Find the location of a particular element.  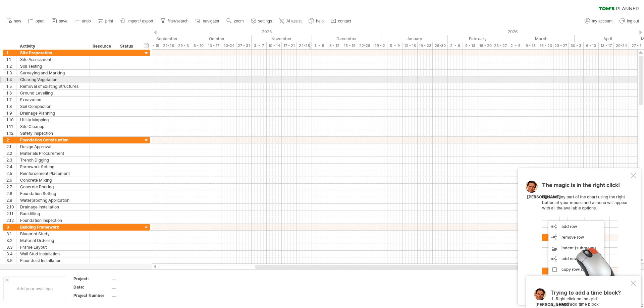

a: navigator is located at coordinates (208, 21).